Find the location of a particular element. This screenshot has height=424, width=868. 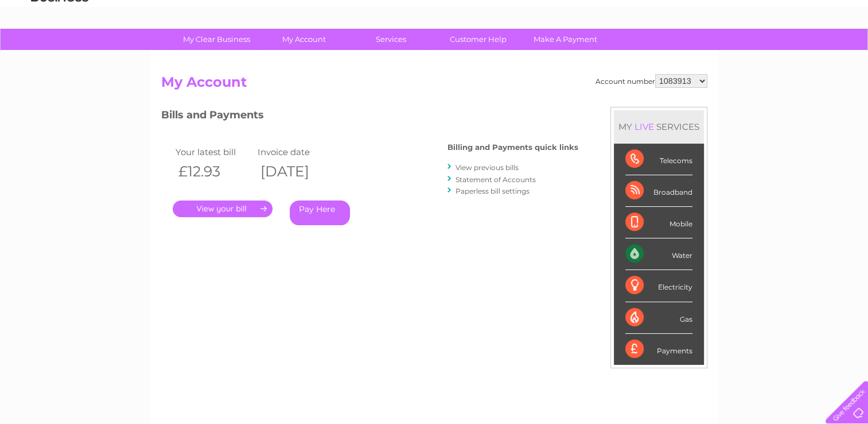

a: Blog is located at coordinates (776, 53).